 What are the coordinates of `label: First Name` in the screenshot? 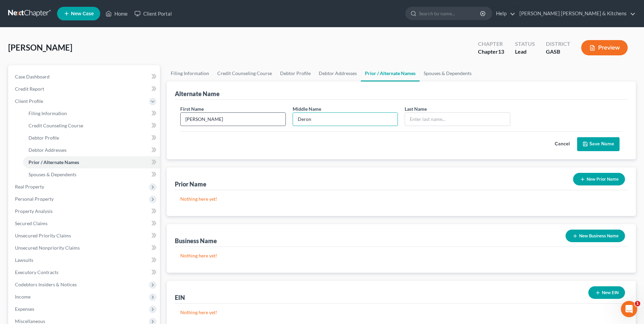 It's located at (192, 109).